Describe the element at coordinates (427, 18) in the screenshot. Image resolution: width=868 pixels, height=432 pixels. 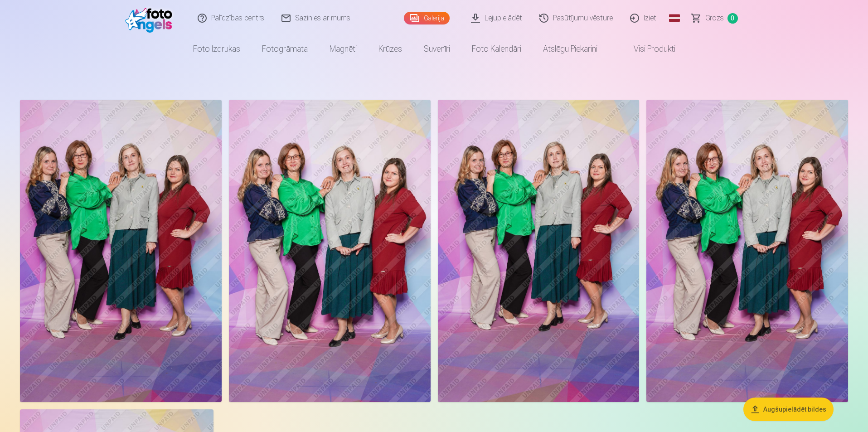
I see `a: Galerija` at that location.